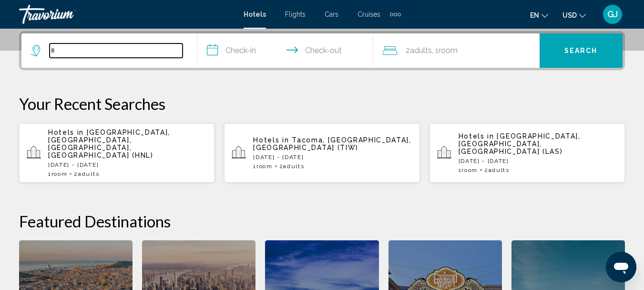  What do you see at coordinates (456, 51) in the screenshot?
I see `button: Travelers: 2 adults, 0 children` at bounding box center [456, 51].